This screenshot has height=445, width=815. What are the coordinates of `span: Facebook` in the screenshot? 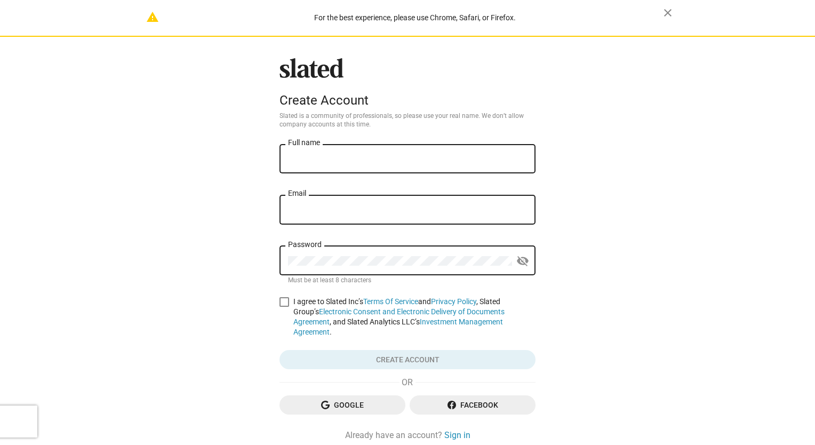 It's located at (473, 405).